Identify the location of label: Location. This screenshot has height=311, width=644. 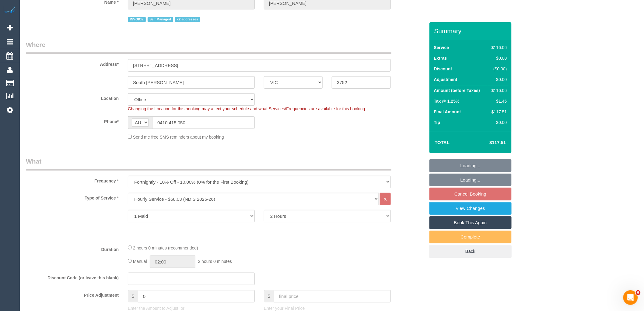
(72, 97).